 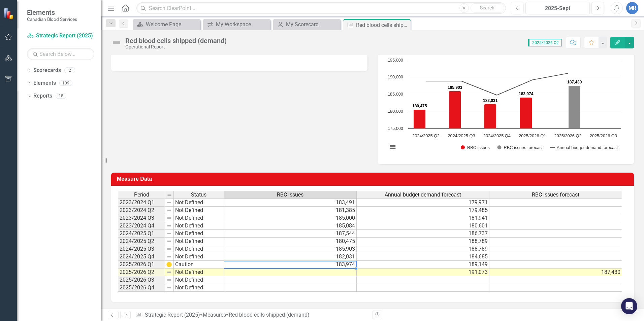 I want to click on div: 2025-Sept, so click(x=558, y=9).